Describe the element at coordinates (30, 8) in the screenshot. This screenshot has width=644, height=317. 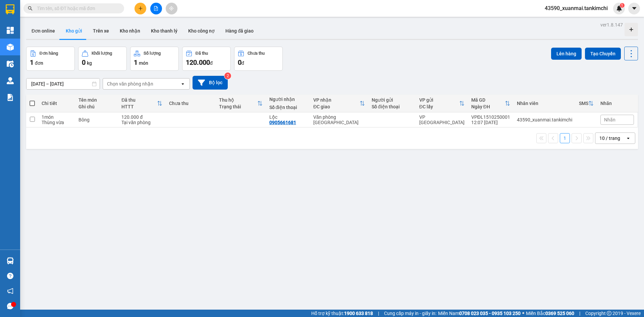
I see `span: search` at that location.